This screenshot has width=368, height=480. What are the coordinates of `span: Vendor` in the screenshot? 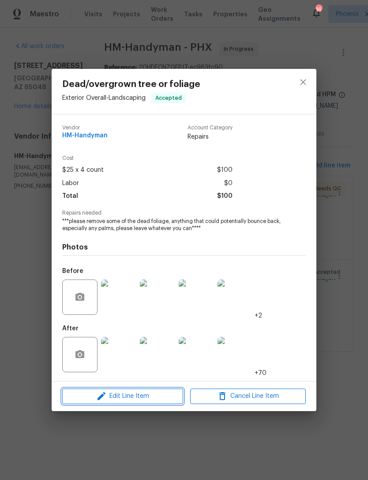 It's located at (85, 128).